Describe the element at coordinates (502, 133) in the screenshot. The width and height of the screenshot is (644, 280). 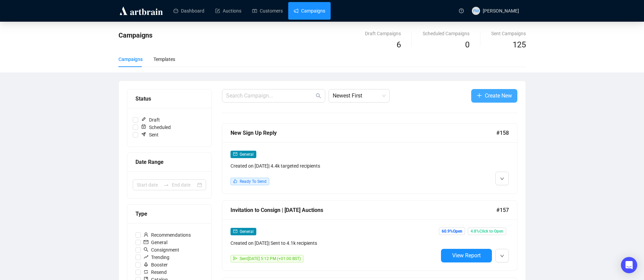
I see `span: #158` at that location.